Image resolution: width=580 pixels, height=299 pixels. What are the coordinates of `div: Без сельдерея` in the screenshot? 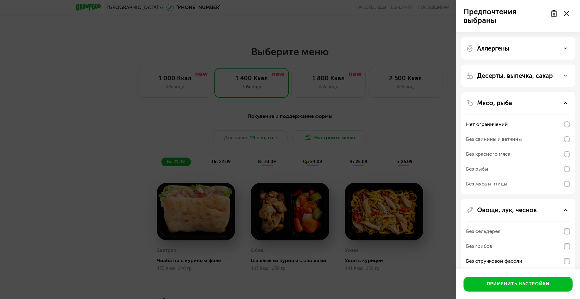 It's located at (483, 231).